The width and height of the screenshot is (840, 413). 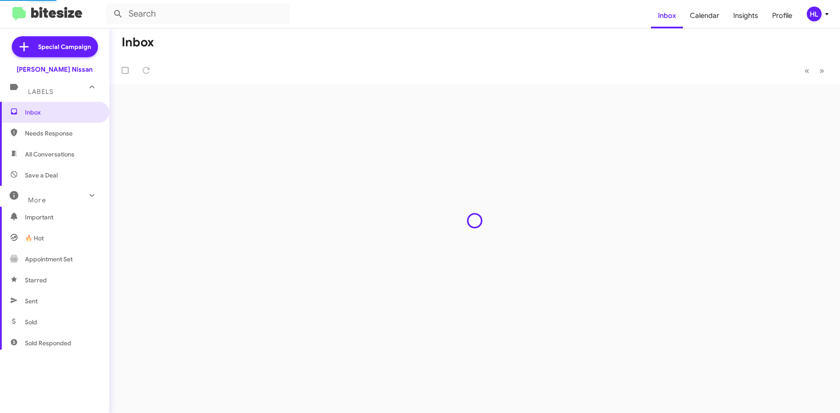 What do you see at coordinates (782, 16) in the screenshot?
I see `a: Profile` at bounding box center [782, 16].